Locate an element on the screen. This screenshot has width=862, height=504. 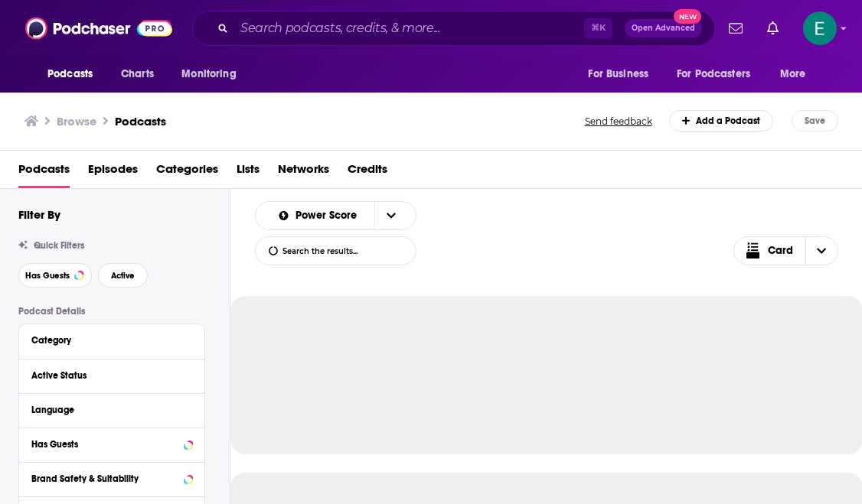
h3: Browse is located at coordinates (77, 121).